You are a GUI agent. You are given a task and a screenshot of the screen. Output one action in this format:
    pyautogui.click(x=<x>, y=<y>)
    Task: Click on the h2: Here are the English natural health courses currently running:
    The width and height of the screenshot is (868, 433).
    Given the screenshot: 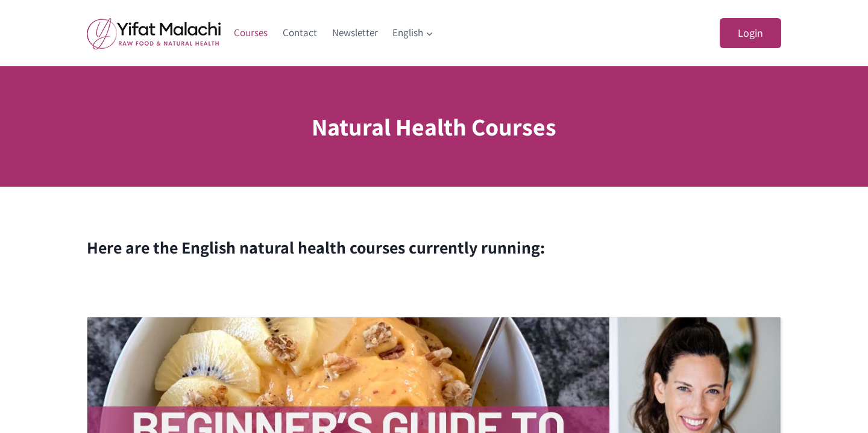 What is the action you would take?
    pyautogui.click(x=434, y=247)
    